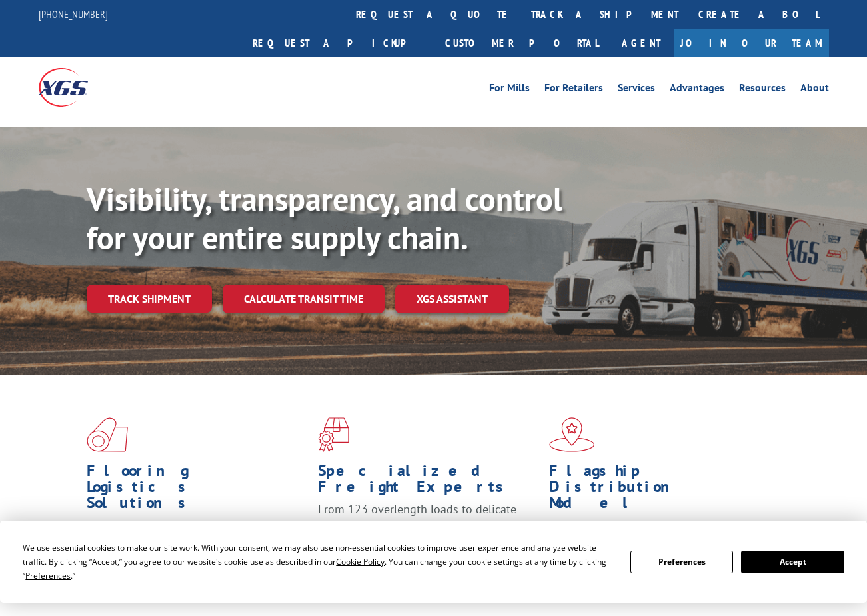  I want to click on a: Agent, so click(641, 43).